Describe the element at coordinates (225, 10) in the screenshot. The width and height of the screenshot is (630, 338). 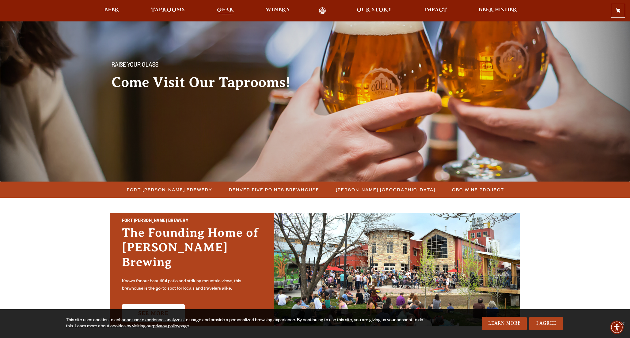
I see `span: Gear` at that location.